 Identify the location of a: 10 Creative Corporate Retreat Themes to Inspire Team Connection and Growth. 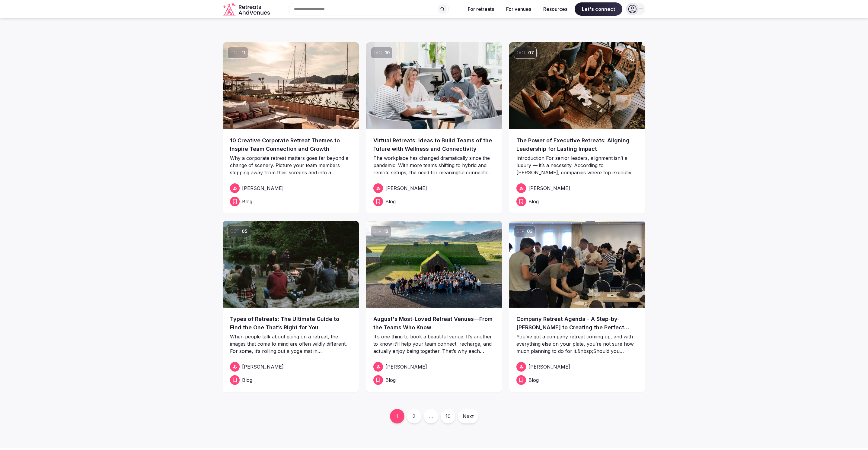
(291, 145).